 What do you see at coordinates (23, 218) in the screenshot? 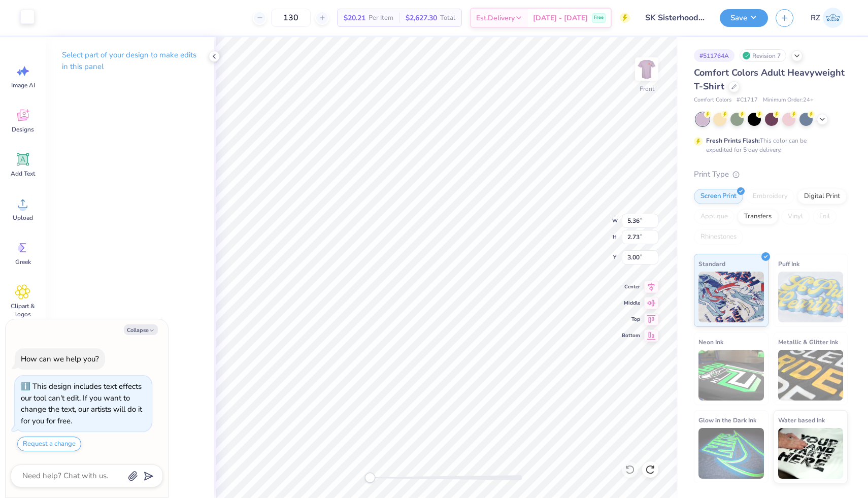
I see `span: Upload` at bounding box center [23, 218].